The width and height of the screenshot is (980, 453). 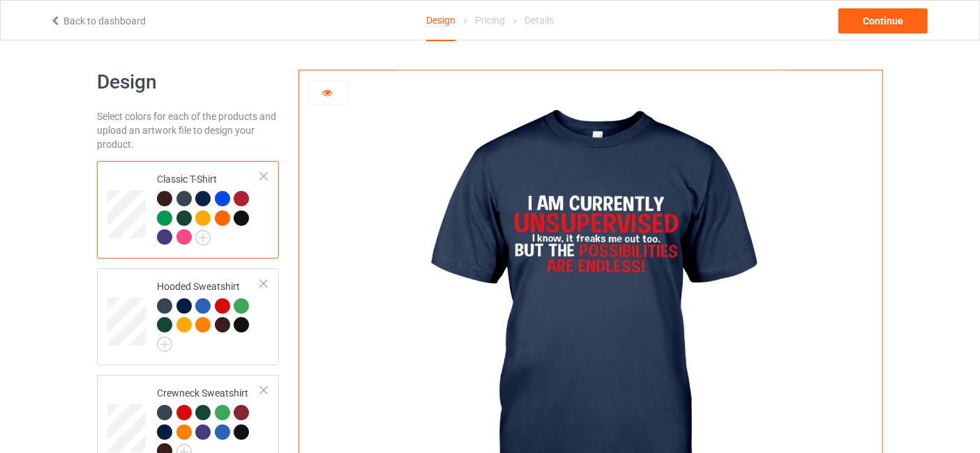 I want to click on a: Back to dashboard, so click(x=97, y=21).